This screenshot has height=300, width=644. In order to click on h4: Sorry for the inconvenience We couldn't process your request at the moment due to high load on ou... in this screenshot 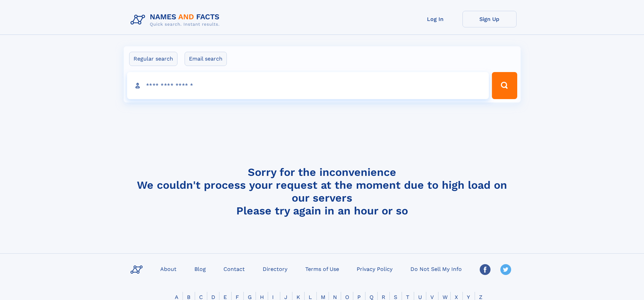, I will do `click(322, 192)`.